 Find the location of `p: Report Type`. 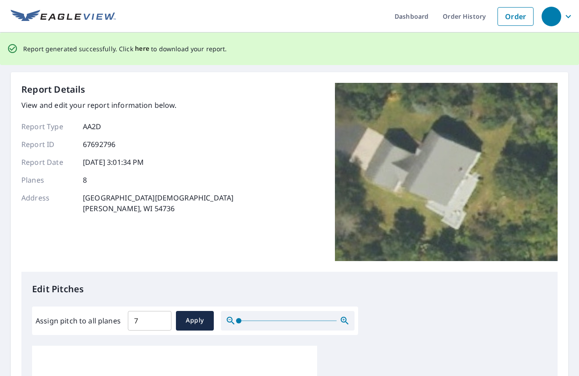

p: Report Type is located at coordinates (48, 126).